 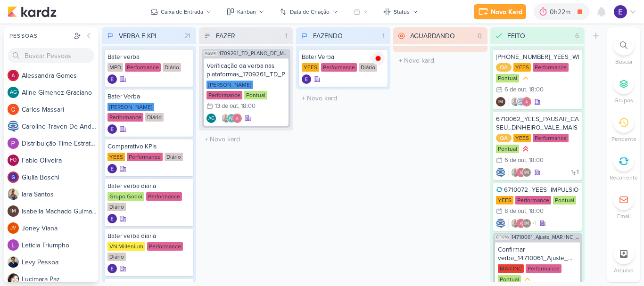 What do you see at coordinates (504, 139) in the screenshot?
I see `div: QA` at bounding box center [504, 139].